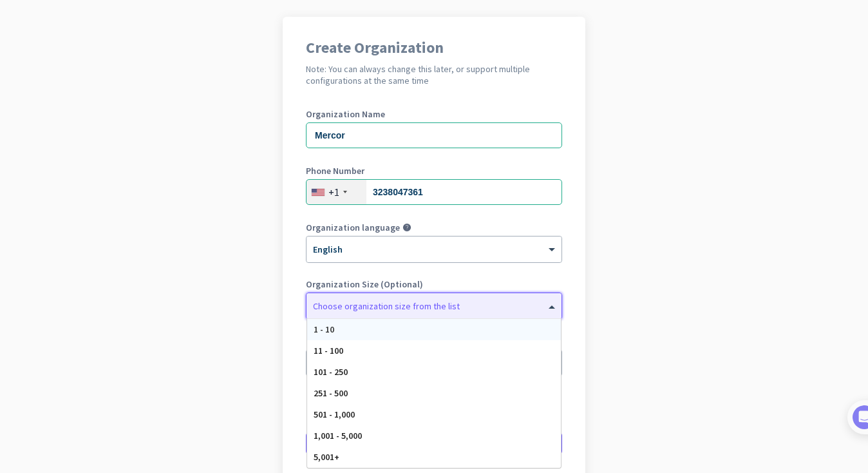 Image resolution: width=868 pixels, height=473 pixels. Describe the element at coordinates (328, 350) in the screenshot. I see `span: 11 - 100` at that location.